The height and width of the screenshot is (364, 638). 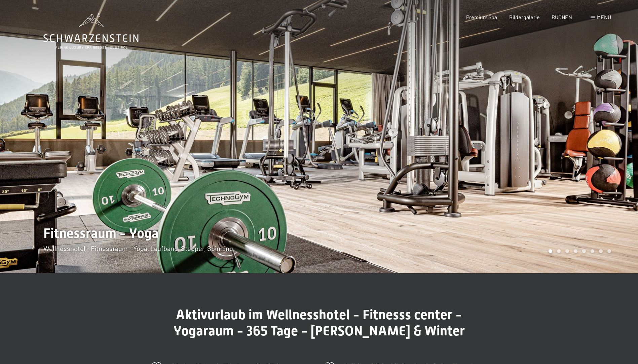 I want to click on div: Carousel Page 2, so click(x=559, y=251).